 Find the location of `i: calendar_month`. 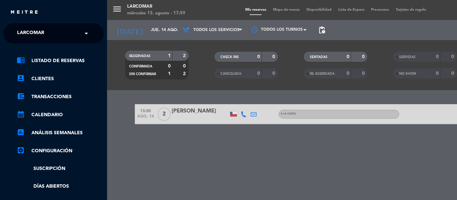

i: calendar_month is located at coordinates (21, 114).